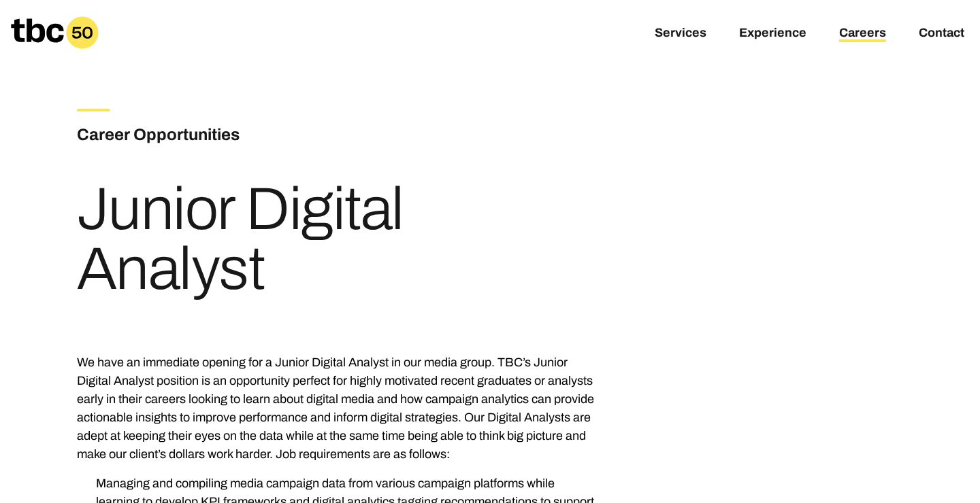 The width and height of the screenshot is (980, 503). I want to click on h1: Junior Digital Analyst, so click(338, 240).